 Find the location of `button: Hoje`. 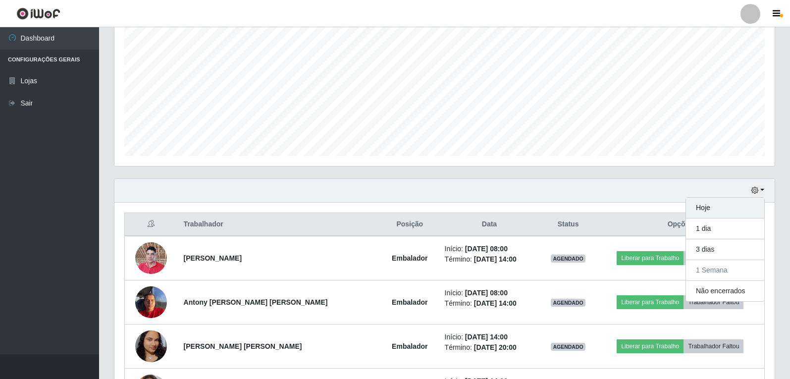

button: Hoje is located at coordinates (725, 208).